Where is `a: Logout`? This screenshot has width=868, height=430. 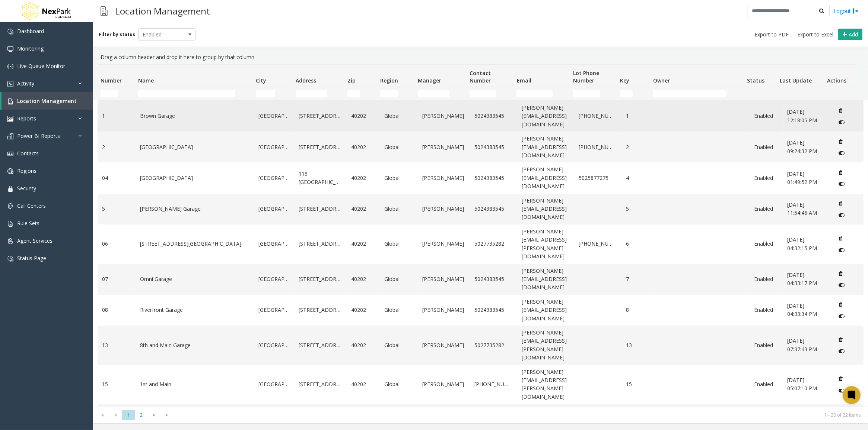
a: Logout is located at coordinates (846, 11).